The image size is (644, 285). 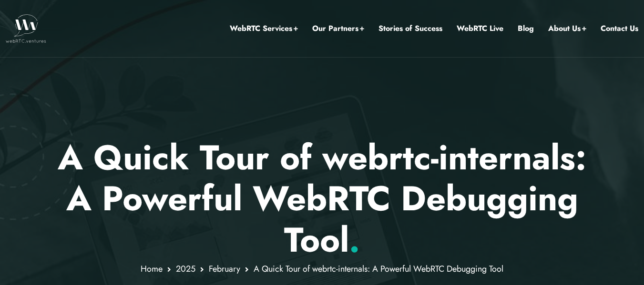 I want to click on span: February, so click(x=224, y=269).